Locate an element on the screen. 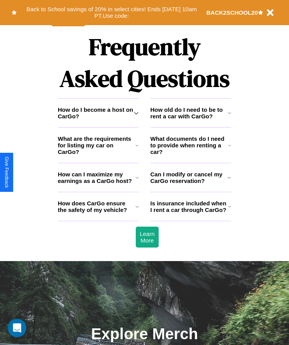  div: Give Feedback is located at coordinates (7, 172).